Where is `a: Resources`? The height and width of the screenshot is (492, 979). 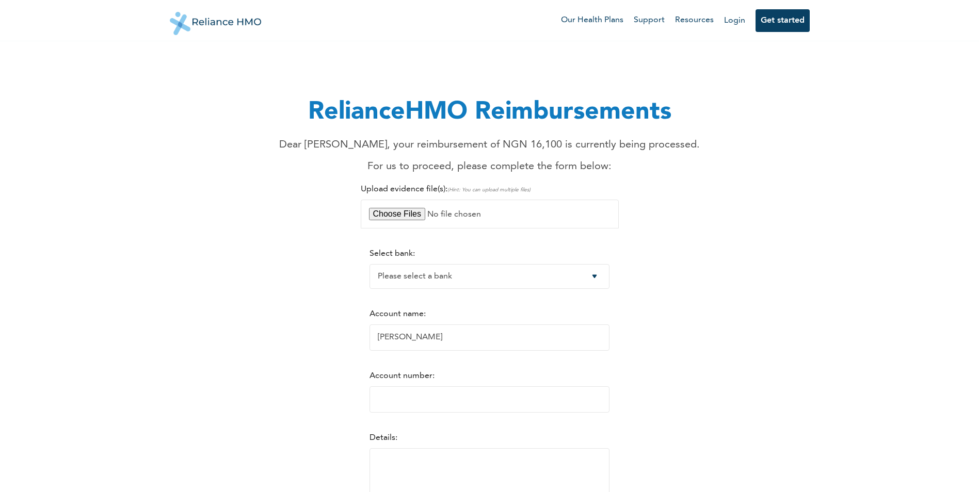 a: Resources is located at coordinates (694, 20).